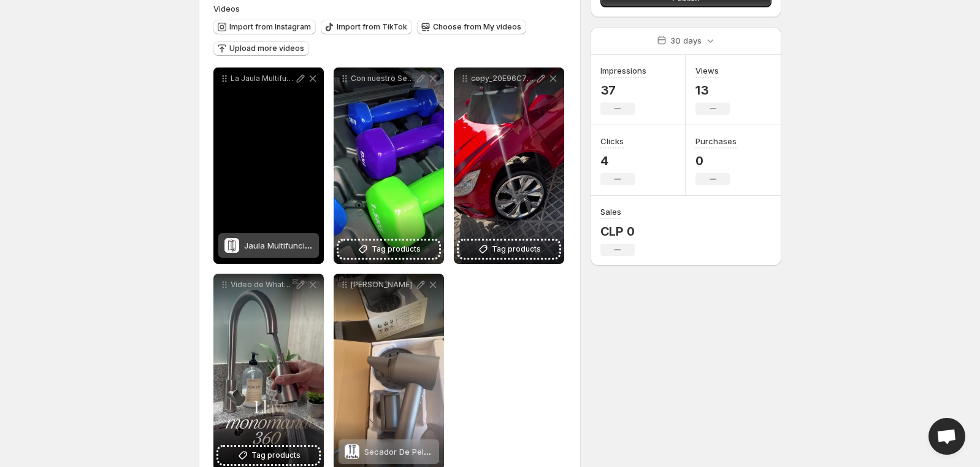  What do you see at coordinates (352, 452) in the screenshot?
I see `img: Secador De Pelo Tipo Dyson Supersonic Con Difusor Morado` at bounding box center [352, 452].